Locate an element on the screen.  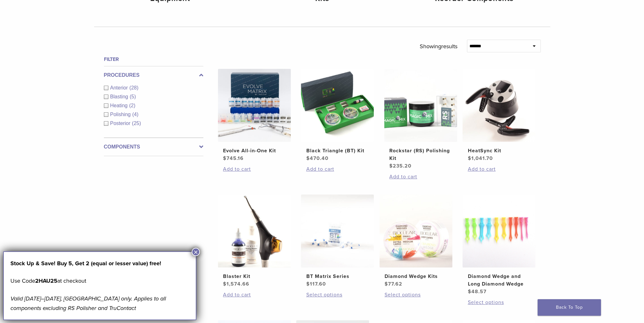
a: Evolve All-in-One KitEvolve All-in-One Kit $745.16 is located at coordinates (255, 115).